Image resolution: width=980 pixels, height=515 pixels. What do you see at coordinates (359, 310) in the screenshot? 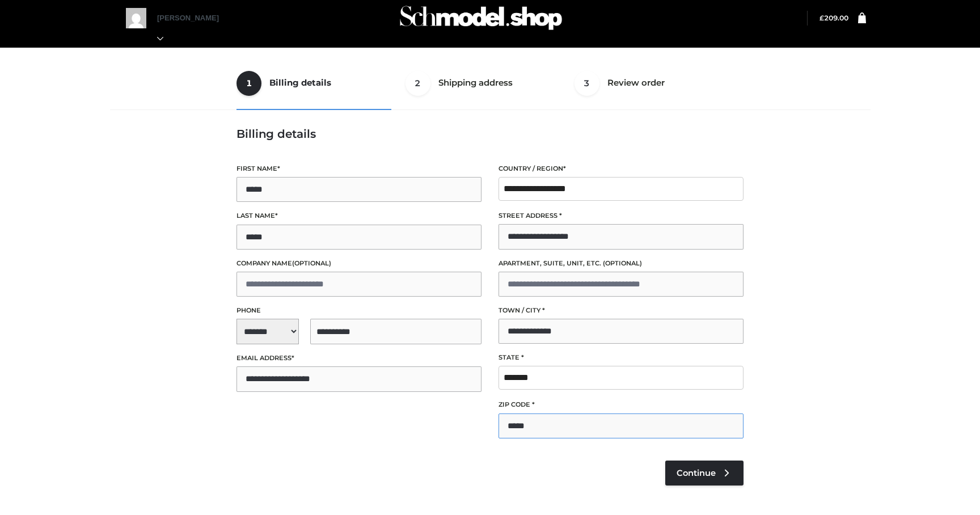
I see `label: Phone` at bounding box center [359, 310].